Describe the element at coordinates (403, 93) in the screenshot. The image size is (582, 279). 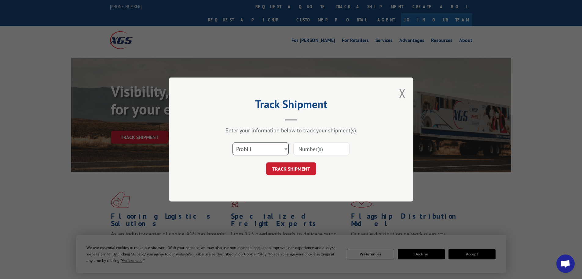
I see `button: Close modal` at that location.